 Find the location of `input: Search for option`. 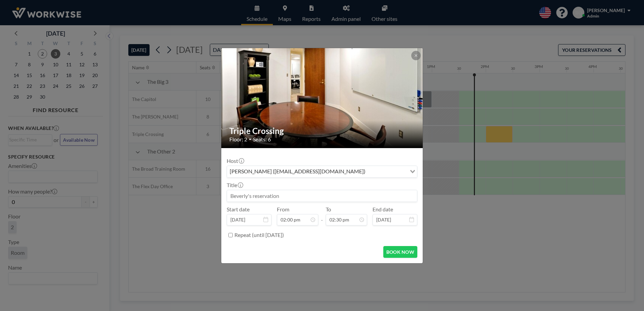

input: Search for option is located at coordinates (387, 172).